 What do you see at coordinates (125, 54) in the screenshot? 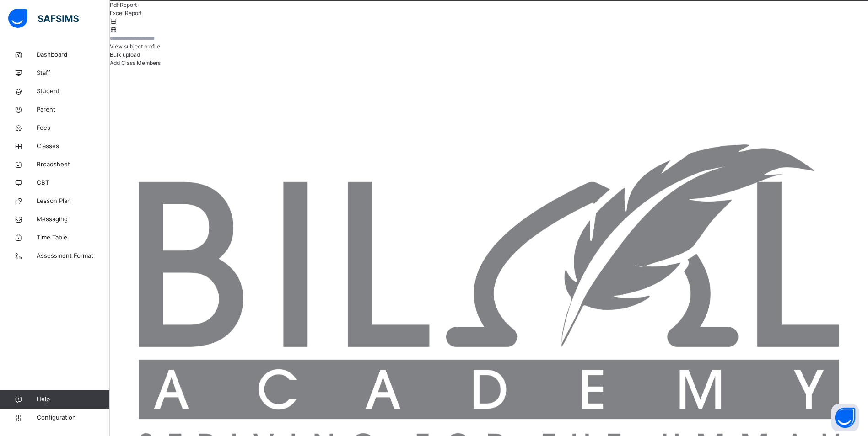
I see `span: Bulk upload` at bounding box center [125, 54].